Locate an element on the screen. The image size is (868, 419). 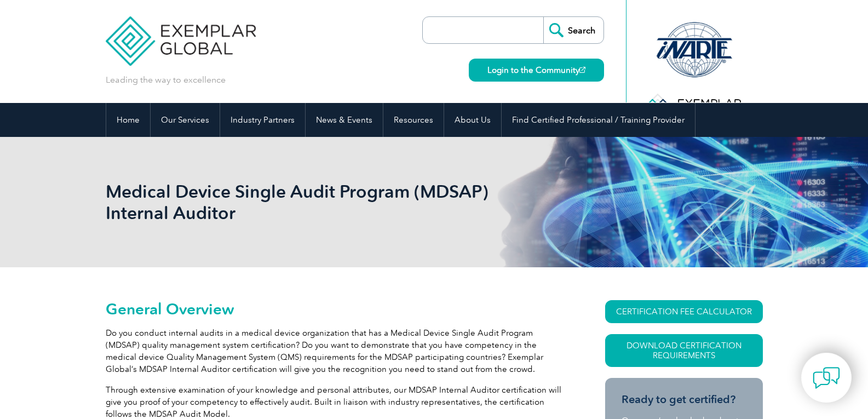
a: Industry Partners is located at coordinates (262, 120).